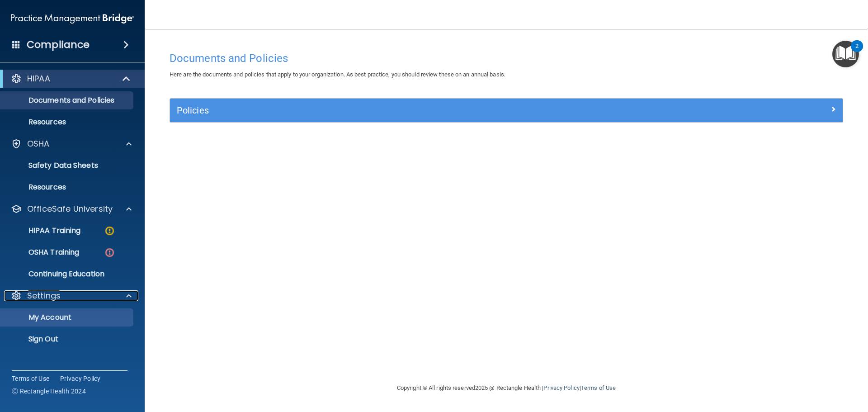 The height and width of the screenshot is (412, 868). Describe the element at coordinates (70, 209) in the screenshot. I see `p: OfficeSafe University` at that location.